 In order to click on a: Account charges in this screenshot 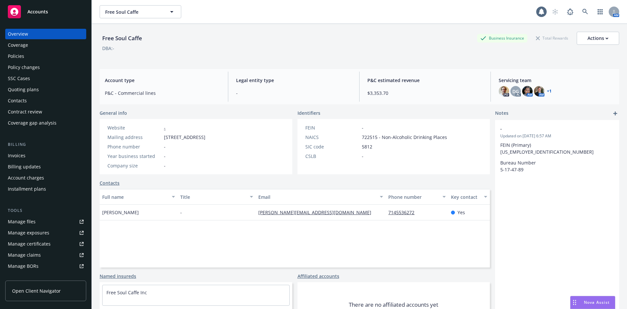, I will do `click(46, 178)`.